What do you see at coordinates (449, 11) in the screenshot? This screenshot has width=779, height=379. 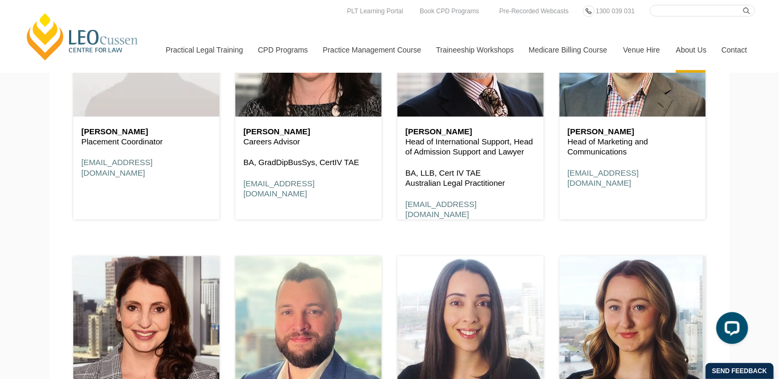 I see `a: Book CPD Programs` at bounding box center [449, 11].